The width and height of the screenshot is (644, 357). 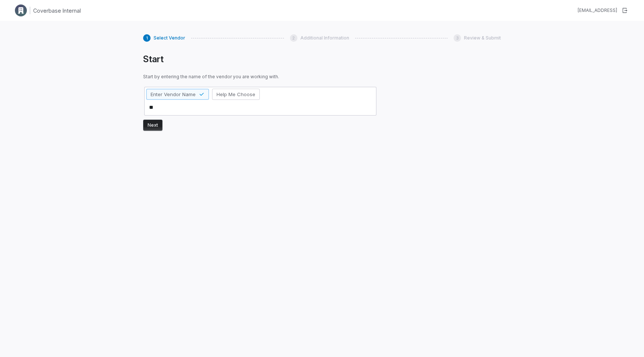 I want to click on h1: Coverbase Internal, so click(x=57, y=10).